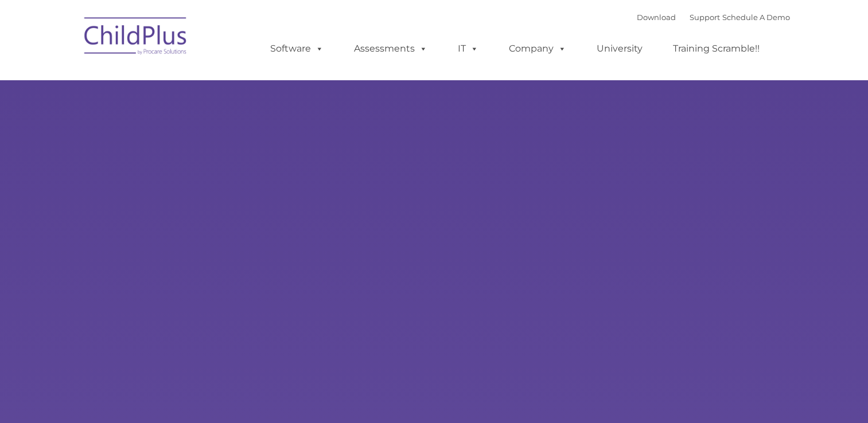  What do you see at coordinates (716, 49) in the screenshot?
I see `a: Training Scramble!!` at bounding box center [716, 49].